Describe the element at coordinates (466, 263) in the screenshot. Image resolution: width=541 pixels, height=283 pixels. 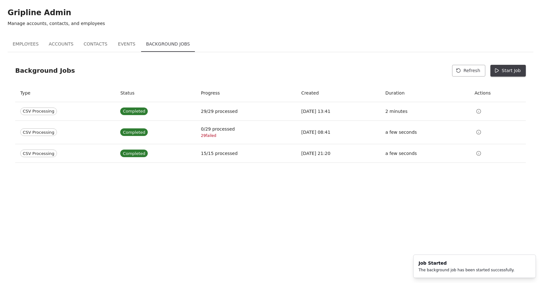
I see `div: Job Started` at that location.